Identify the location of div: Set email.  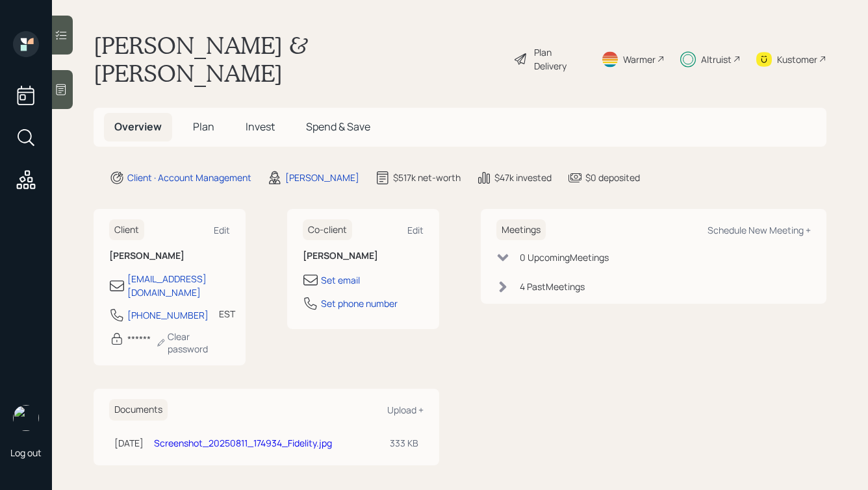
(340, 280).